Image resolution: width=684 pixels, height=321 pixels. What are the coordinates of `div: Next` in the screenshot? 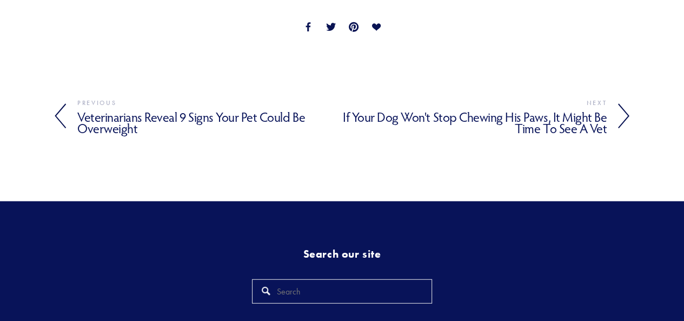 It's located at (475, 103).